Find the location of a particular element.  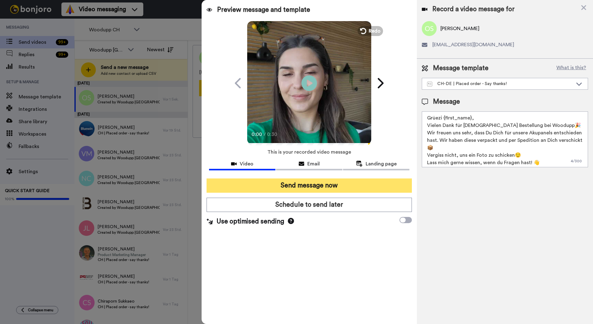

img: Message-temps.svg is located at coordinates (430, 84).